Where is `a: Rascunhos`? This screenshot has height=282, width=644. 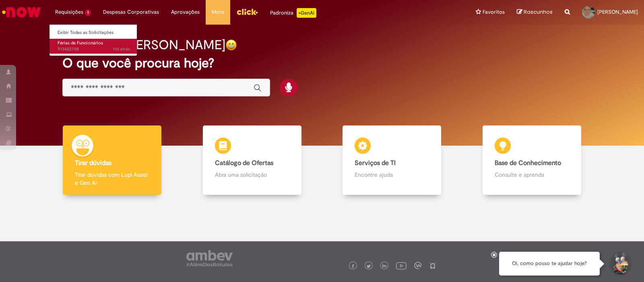
a: Rascunhos is located at coordinates (534, 12).